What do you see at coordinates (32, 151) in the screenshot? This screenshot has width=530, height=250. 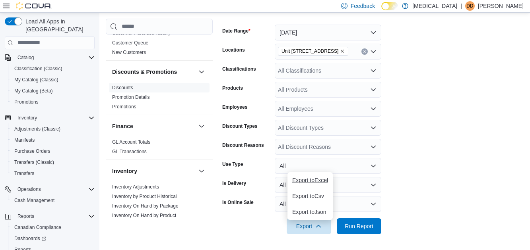 I see `span: Purchase Orders` at bounding box center [32, 151].